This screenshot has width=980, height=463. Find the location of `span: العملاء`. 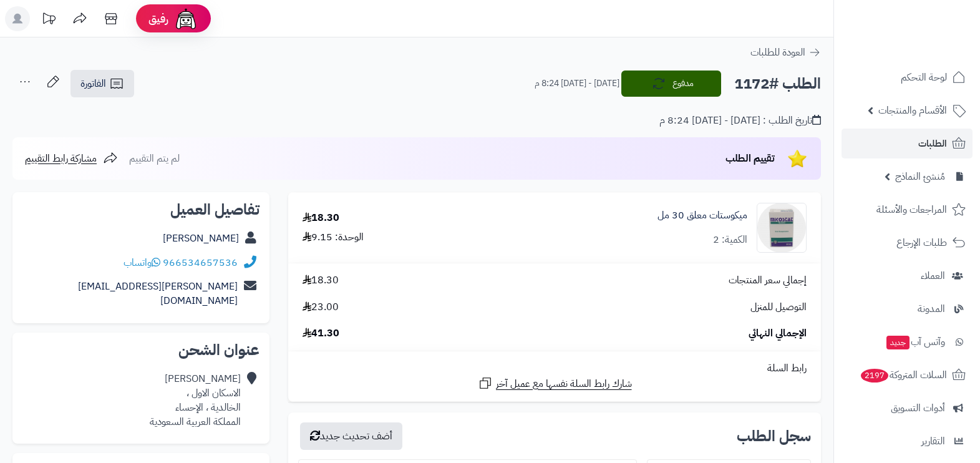

span: العملاء is located at coordinates (933, 276).